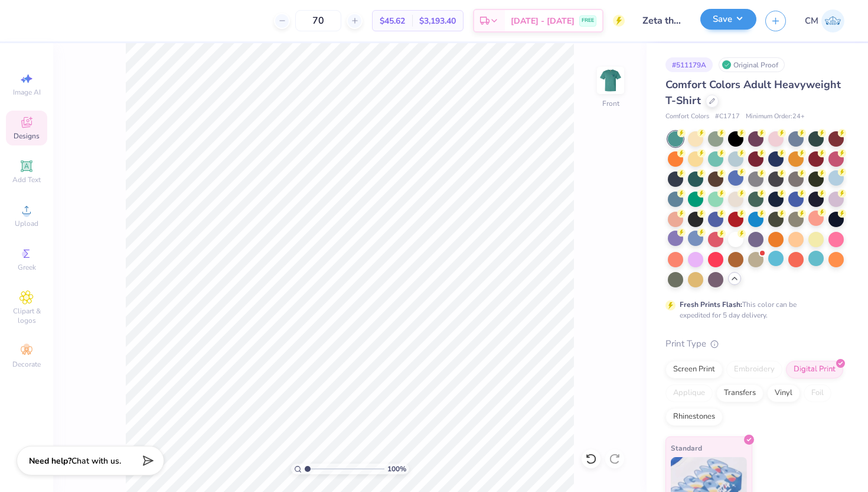  Describe the element at coordinates (740, 393) in the screenshot. I see `div: Transfers` at that location.